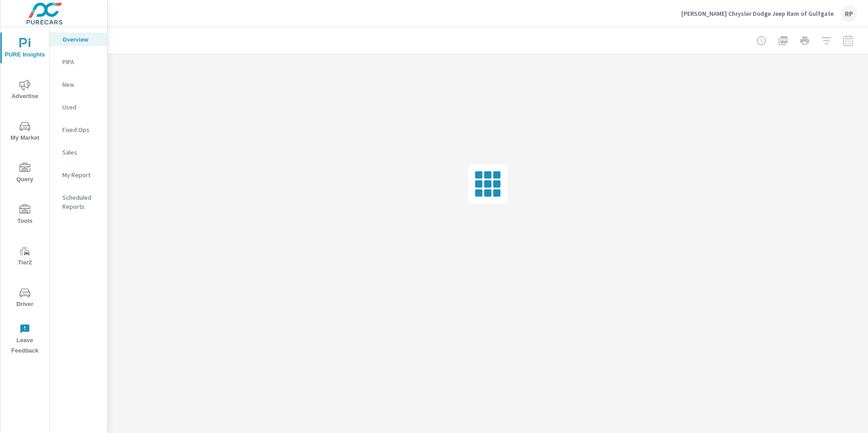  I want to click on span: Advertise, so click(25, 90).